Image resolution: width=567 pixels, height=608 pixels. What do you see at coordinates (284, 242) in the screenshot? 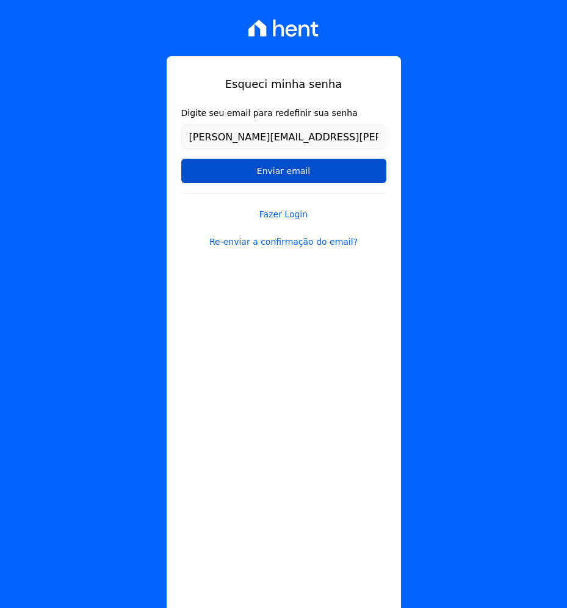
I see `a: Re-enviar a confirmação do email?` at bounding box center [284, 242].